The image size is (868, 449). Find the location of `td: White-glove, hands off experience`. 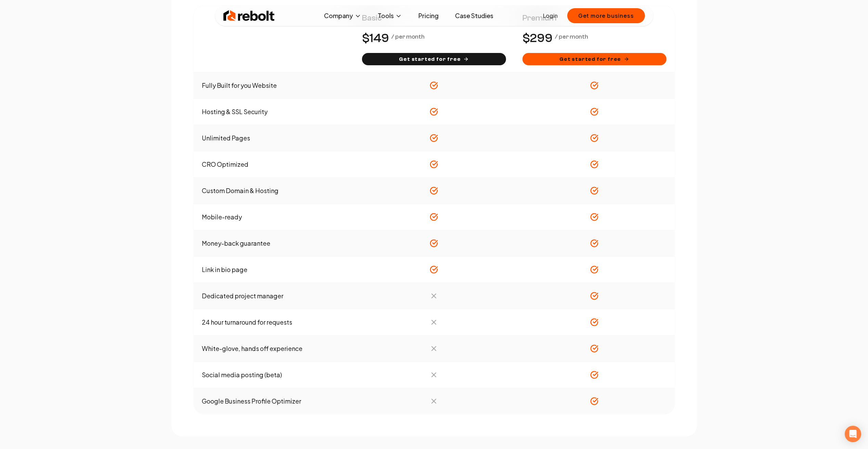

td: White-glove, hands off experience is located at coordinates (274, 348).